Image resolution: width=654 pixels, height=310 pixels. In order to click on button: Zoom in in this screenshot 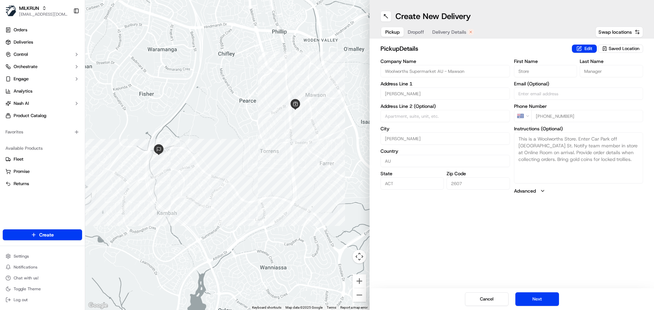, I will do `click(359, 281)`.